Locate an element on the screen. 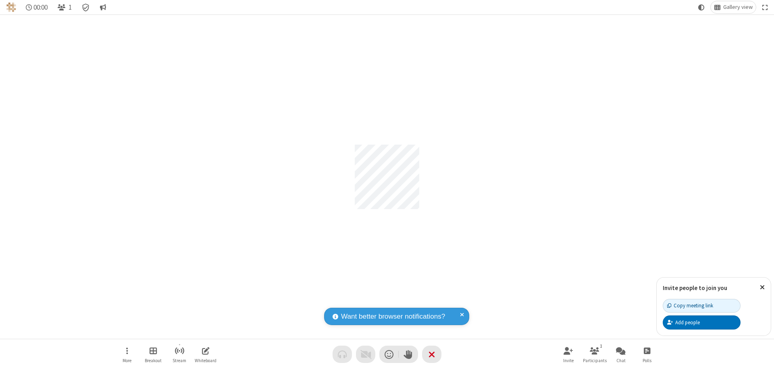 The width and height of the screenshot is (774, 369). button: Open shared whiteboard is located at coordinates (206, 354).